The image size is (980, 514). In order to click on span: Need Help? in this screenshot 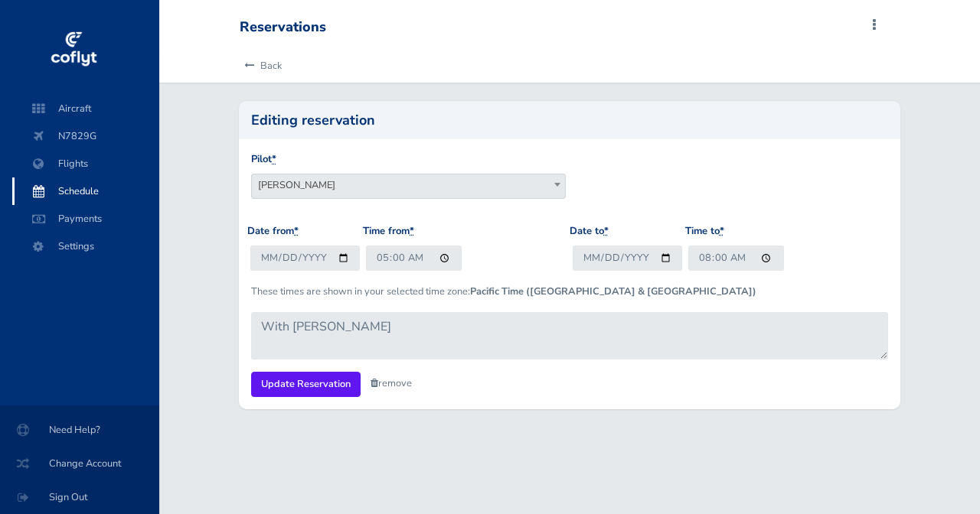, I will do `click(80, 430)`.